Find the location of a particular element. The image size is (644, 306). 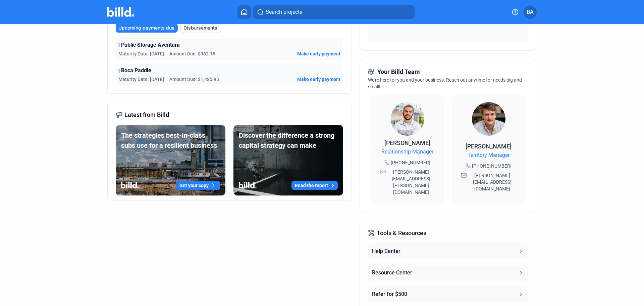

span: BA is located at coordinates (530, 12).